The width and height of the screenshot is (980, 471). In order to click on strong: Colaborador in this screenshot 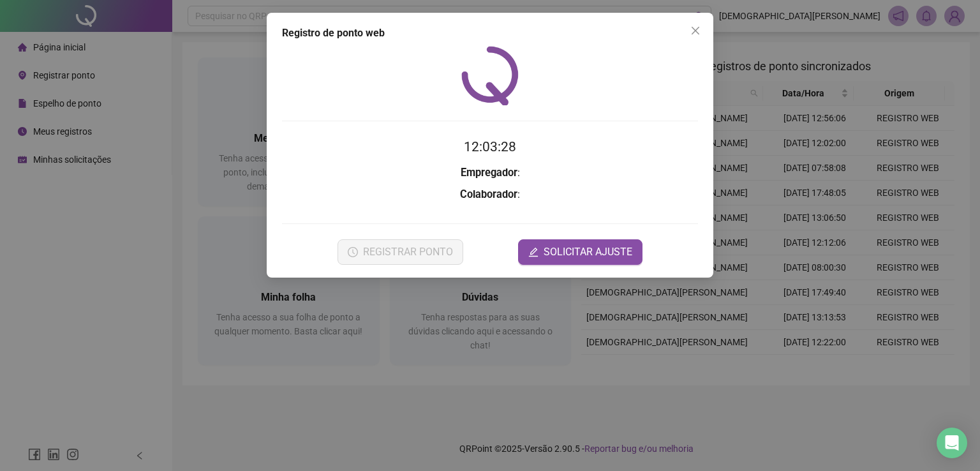, I will do `click(488, 194)`.